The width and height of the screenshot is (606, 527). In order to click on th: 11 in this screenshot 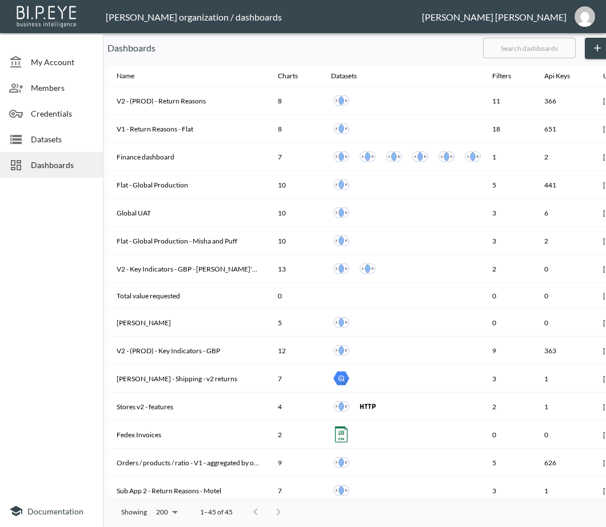, I will do `click(509, 101)`.